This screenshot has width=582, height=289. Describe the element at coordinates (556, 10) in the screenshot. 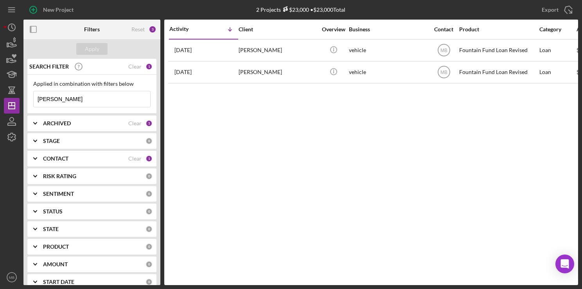

I see `button: Export` at that location.